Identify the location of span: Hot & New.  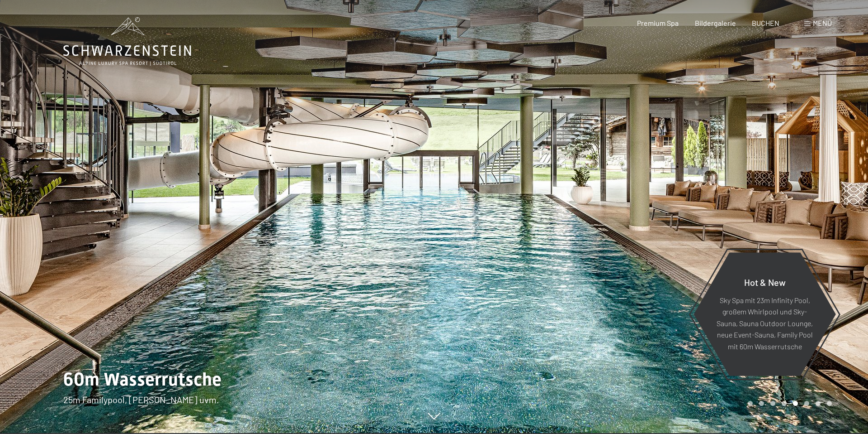
(765, 282).